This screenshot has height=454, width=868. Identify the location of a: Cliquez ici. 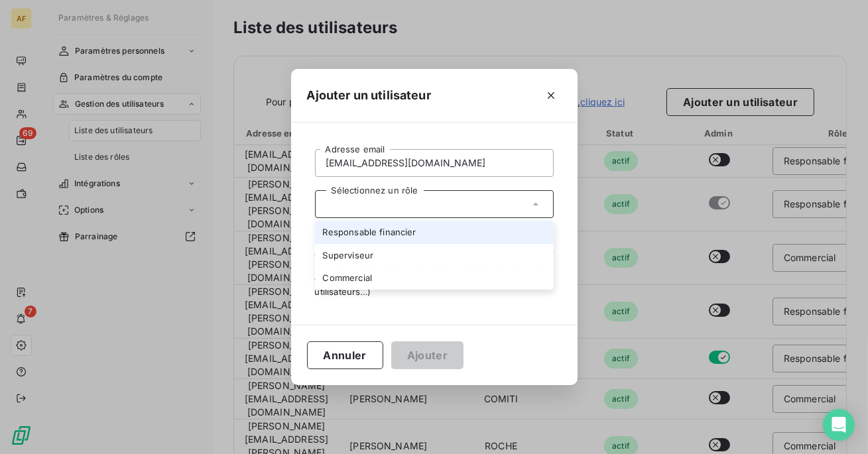
(340, 224).